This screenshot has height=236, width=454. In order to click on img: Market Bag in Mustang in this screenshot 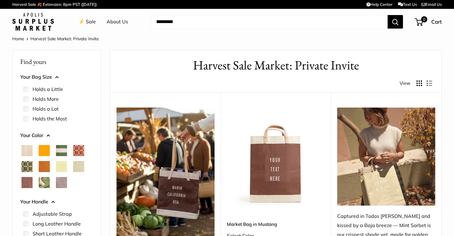, I will do `click(276, 157)`.